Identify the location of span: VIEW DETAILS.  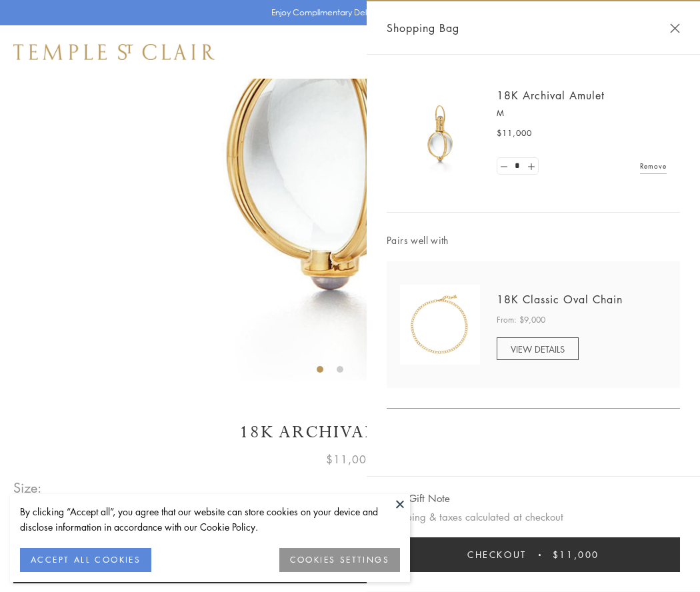
(537, 348).